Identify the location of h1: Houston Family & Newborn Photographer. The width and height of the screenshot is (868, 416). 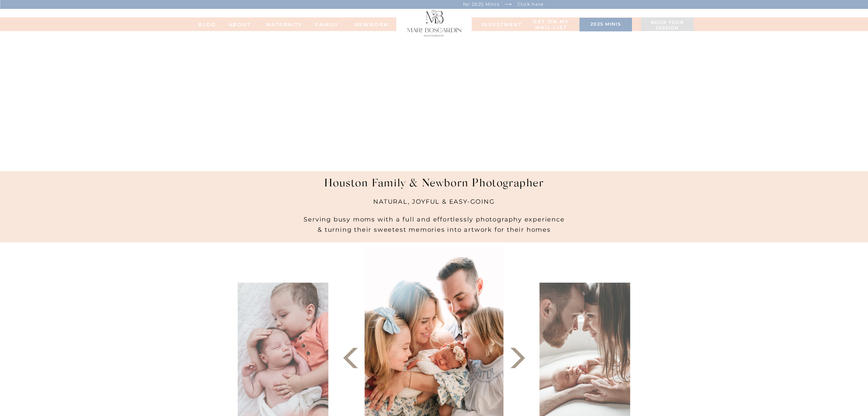
(434, 187).